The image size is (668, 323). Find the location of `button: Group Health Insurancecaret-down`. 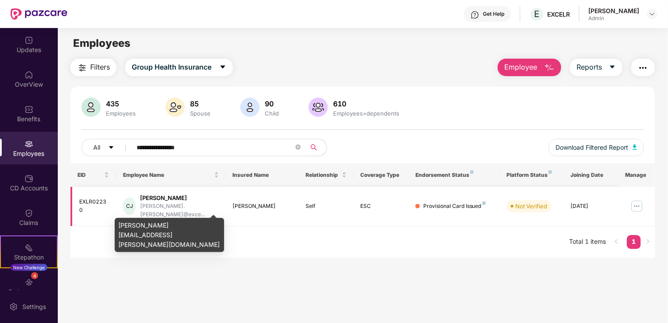

button: Group Health Insurancecaret-down is located at coordinates (179, 67).